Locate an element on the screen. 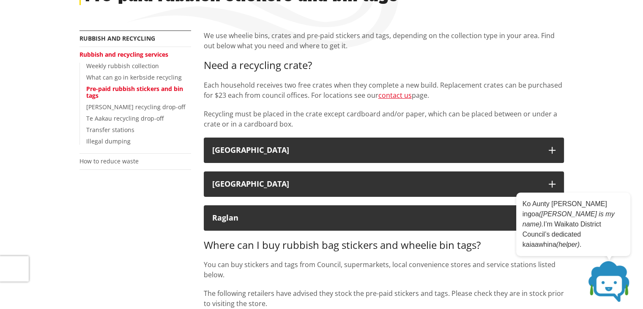 Image resolution: width=643 pixels, height=309 pixels. p: The following retailers have advised they stock the pre-paid stickers and tags. Please check they... is located at coordinates (384, 298).